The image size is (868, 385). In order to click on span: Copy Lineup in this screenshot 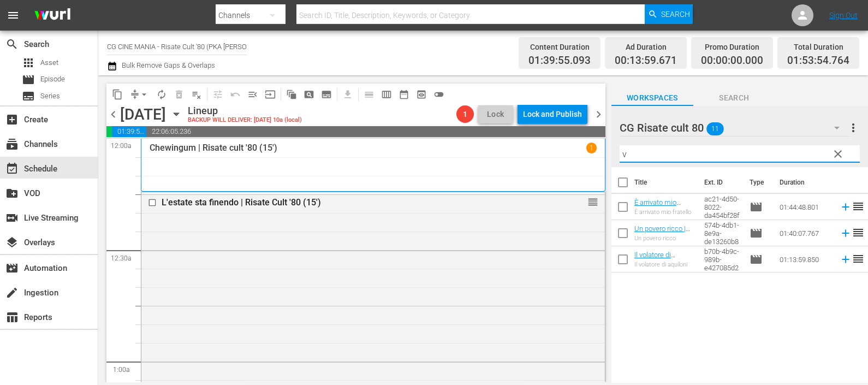, I will do `click(117, 95)`.